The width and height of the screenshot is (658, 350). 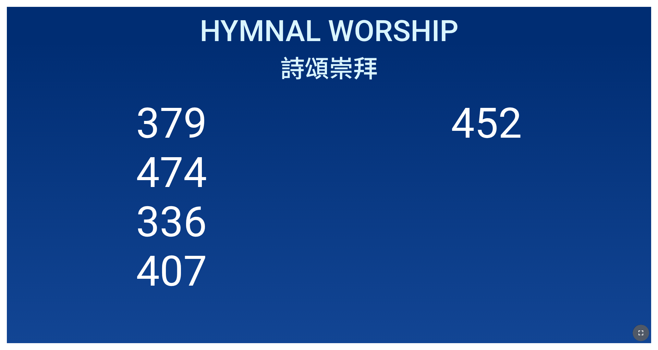 What do you see at coordinates (171, 272) in the screenshot?
I see `li: 407` at bounding box center [171, 272].